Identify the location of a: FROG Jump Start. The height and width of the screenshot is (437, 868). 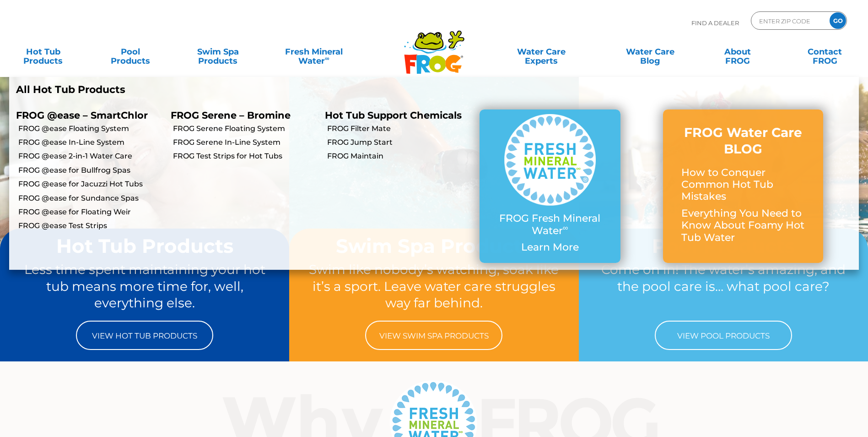
(400, 142).